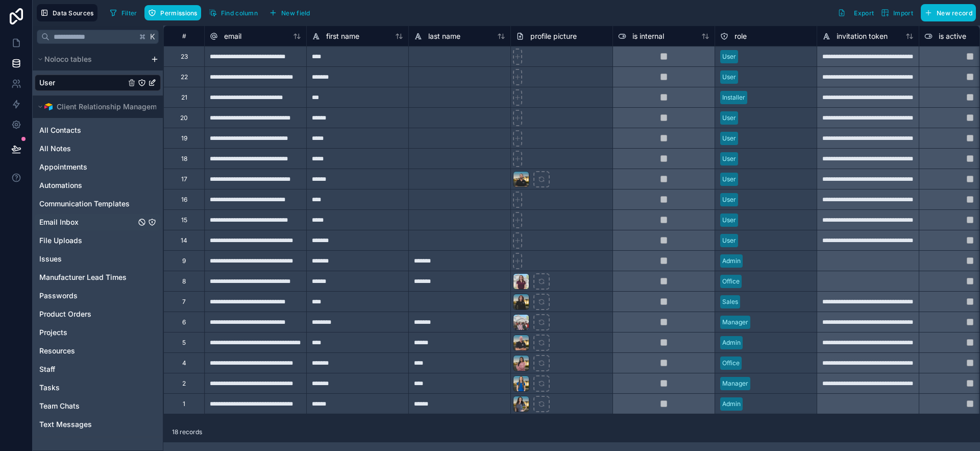 The height and width of the screenshot is (451, 980). What do you see at coordinates (648, 36) in the screenshot?
I see `span: is internal` at bounding box center [648, 36].